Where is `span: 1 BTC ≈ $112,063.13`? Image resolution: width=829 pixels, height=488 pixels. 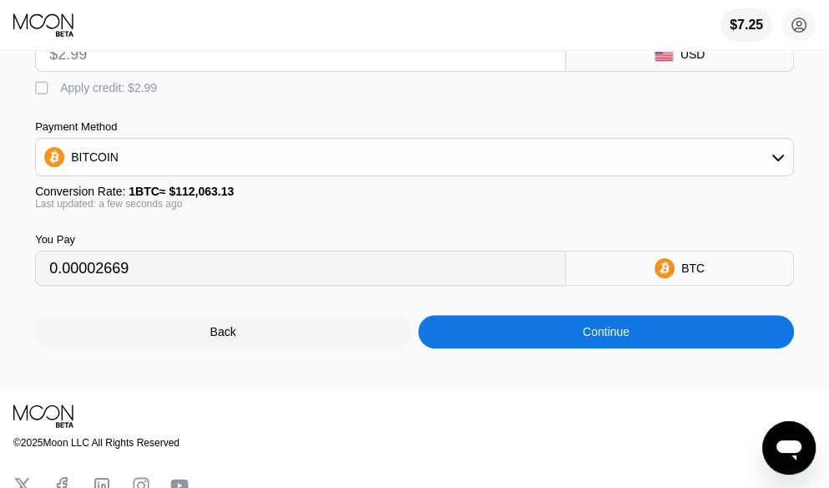 span: 1 BTC ≈ $112,063.13 is located at coordinates (181, 191).